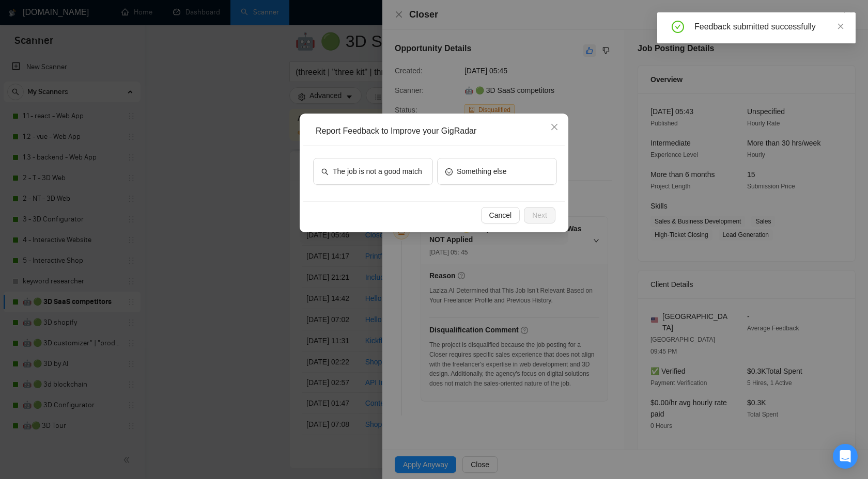  I want to click on button: Cancel, so click(501, 216).